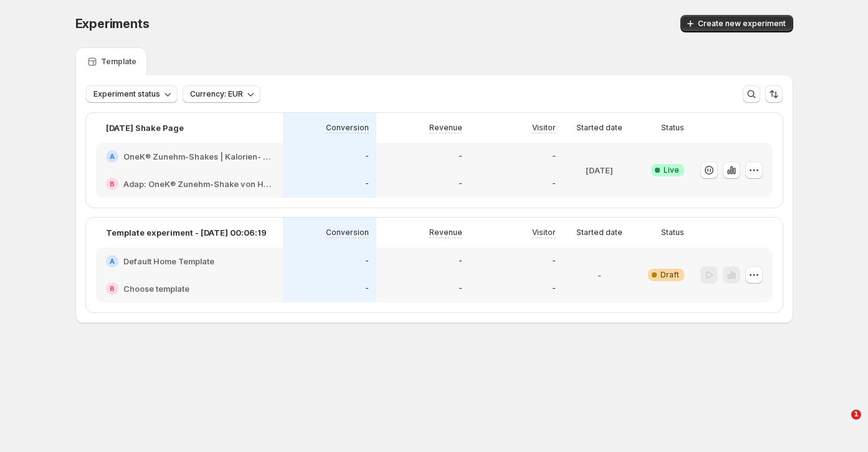  What do you see at coordinates (118, 62) in the screenshot?
I see `p: Template` at bounding box center [118, 62].